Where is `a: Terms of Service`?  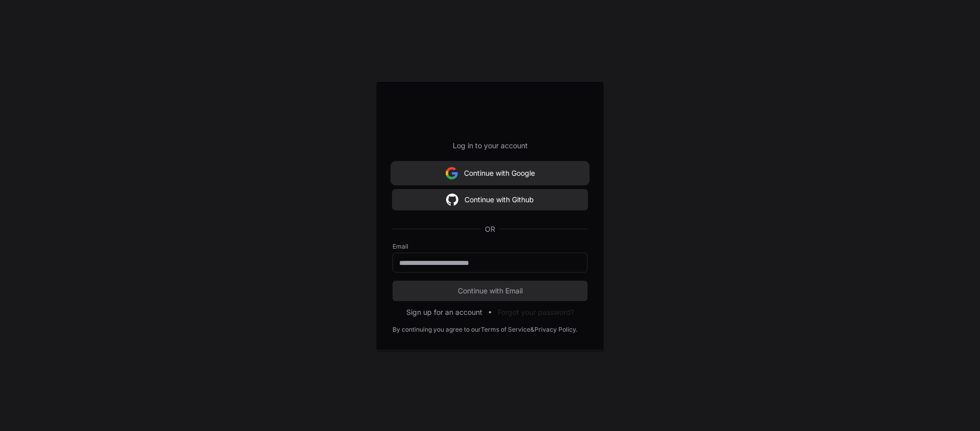 a: Terms of Service is located at coordinates (505, 330).